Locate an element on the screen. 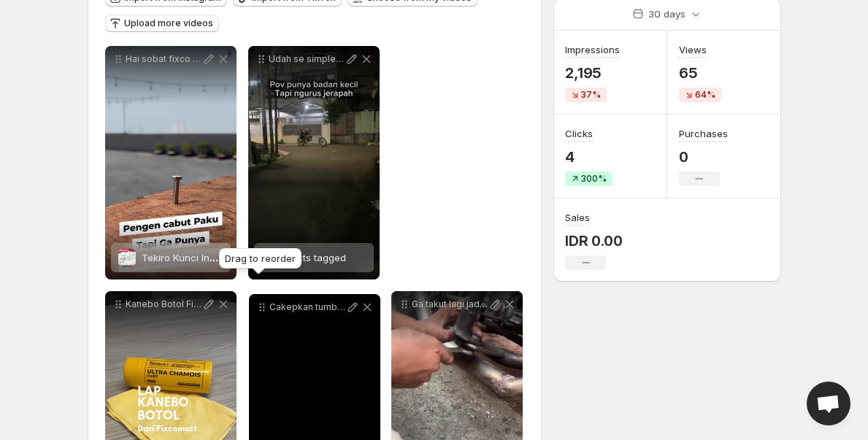 Image resolution: width=868 pixels, height=440 pixels. p: Ga takut lagi jadi cewe hobby motor is located at coordinates (450, 304).